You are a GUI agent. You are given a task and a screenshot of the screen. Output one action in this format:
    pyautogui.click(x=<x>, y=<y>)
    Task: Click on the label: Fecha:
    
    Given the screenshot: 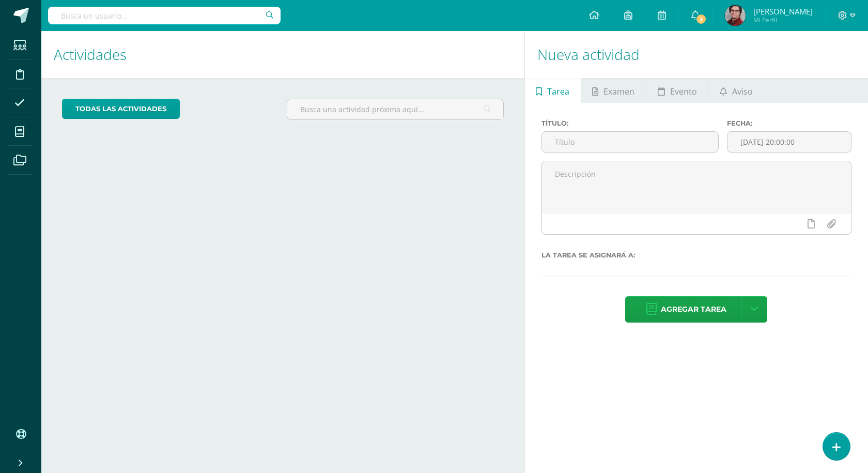 What is the action you would take?
    pyautogui.click(x=789, y=123)
    